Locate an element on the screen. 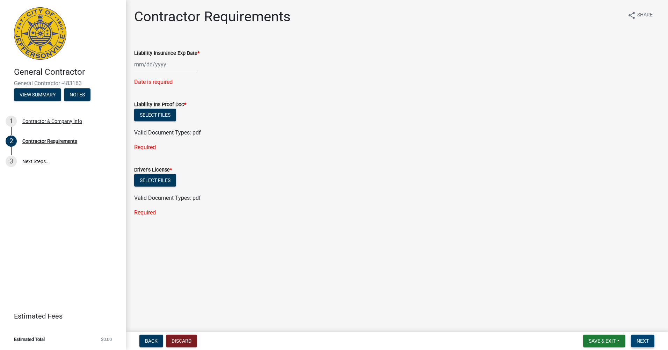 This screenshot has width=668, height=350. div: 1 is located at coordinates (11, 121).